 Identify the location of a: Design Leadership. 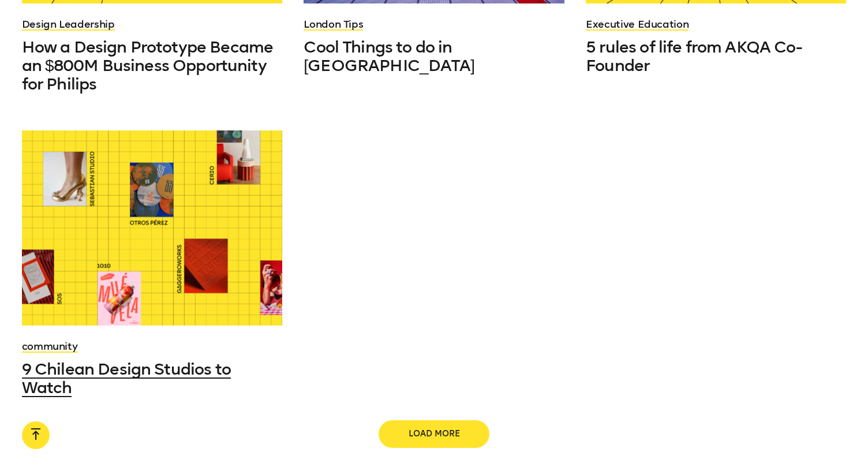
(68, 24).